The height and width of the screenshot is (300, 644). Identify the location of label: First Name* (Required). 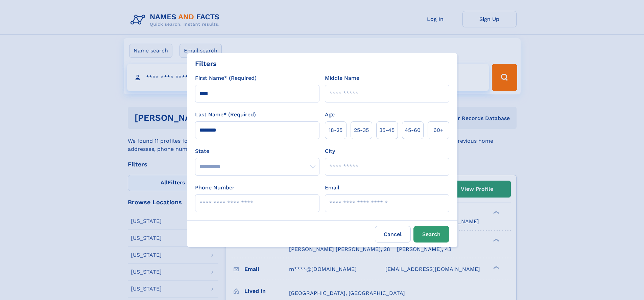
(226, 78).